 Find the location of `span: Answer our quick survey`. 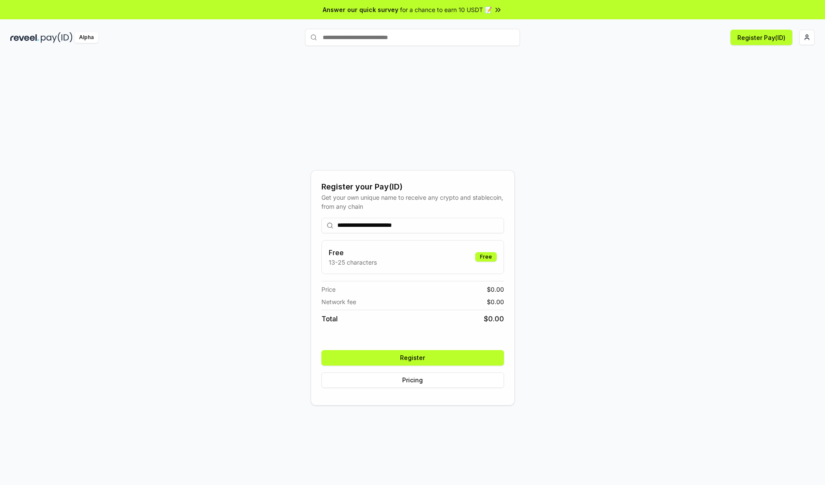

span: Answer our quick survey is located at coordinates (360, 9).